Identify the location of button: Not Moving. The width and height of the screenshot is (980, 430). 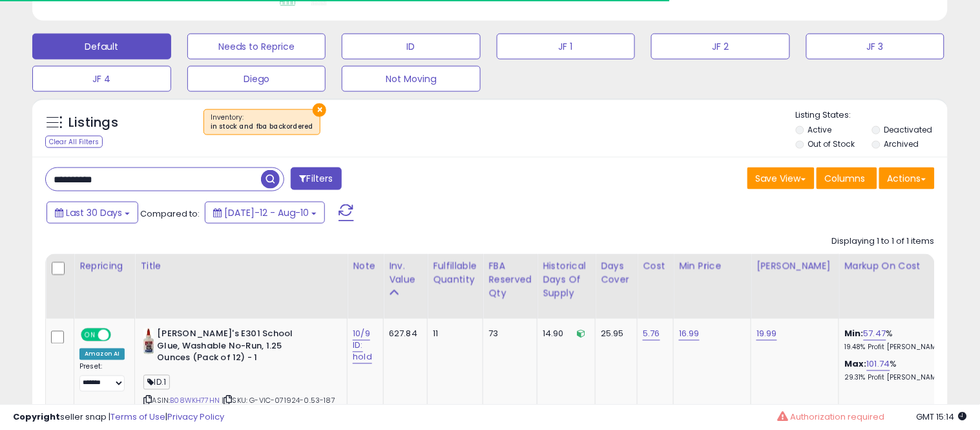
(411, 79).